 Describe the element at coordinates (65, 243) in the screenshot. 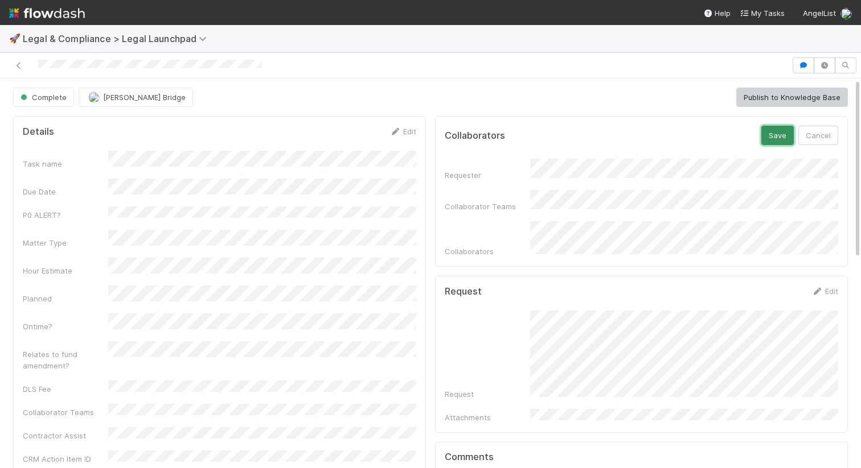

I see `div: Matter Type` at that location.